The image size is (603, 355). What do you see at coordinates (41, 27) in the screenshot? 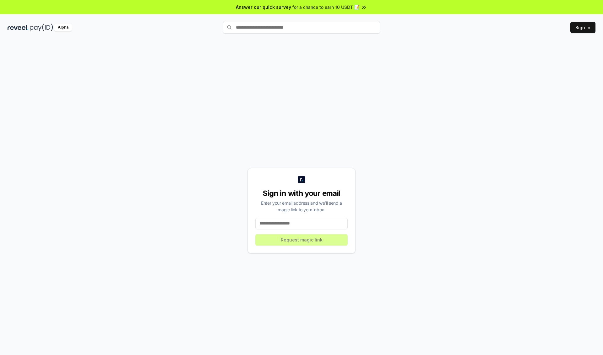
I see `img: pay_id` at bounding box center [41, 27].